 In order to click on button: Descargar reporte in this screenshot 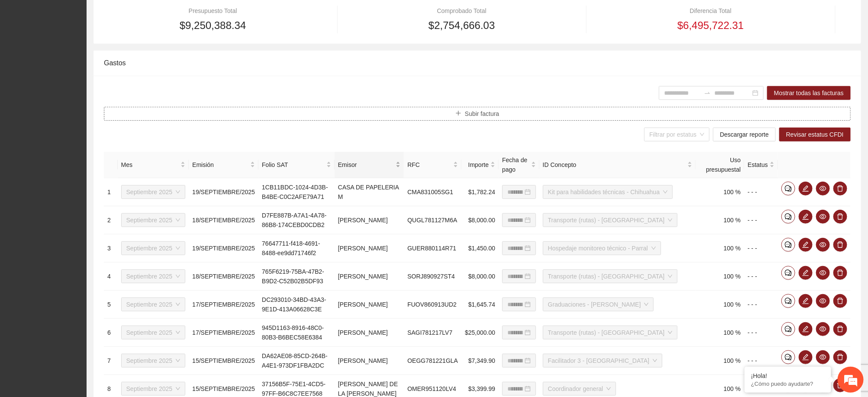, I will do `click(744, 135)`.